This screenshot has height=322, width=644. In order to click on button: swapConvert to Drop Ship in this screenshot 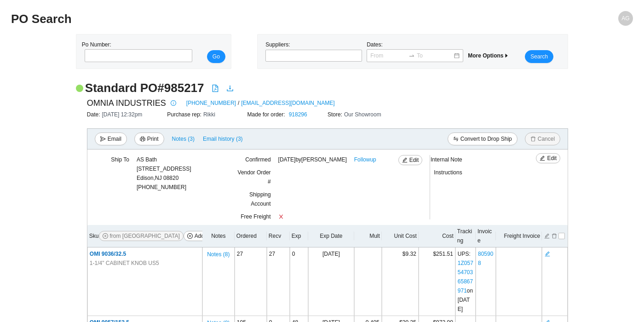, I will do `click(483, 139)`.